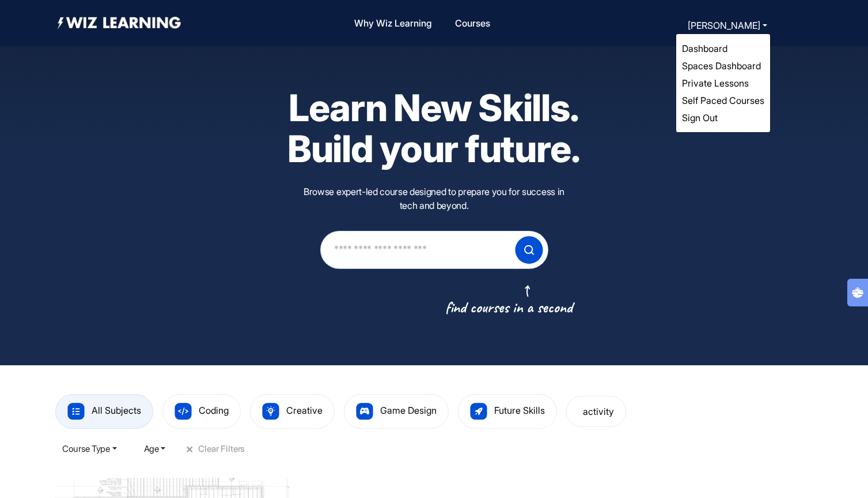 This screenshot has width=868, height=498. What do you see at coordinates (215, 448) in the screenshot?
I see `button: +Clear Filters` at bounding box center [215, 448].